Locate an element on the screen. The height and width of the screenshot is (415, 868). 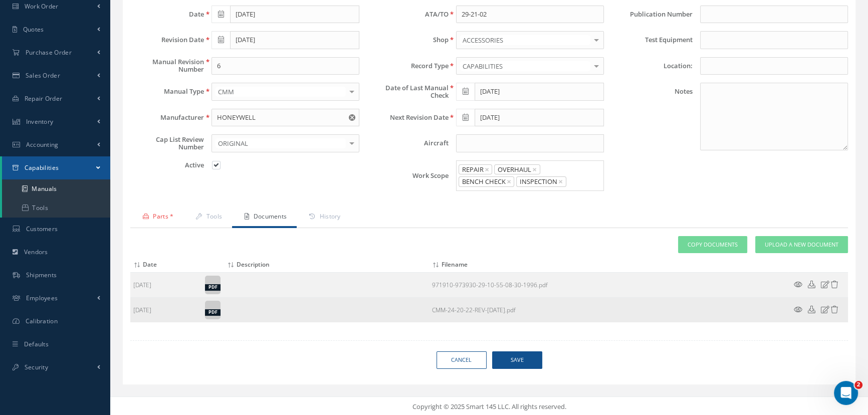
button: Reset is located at coordinates (353, 118).